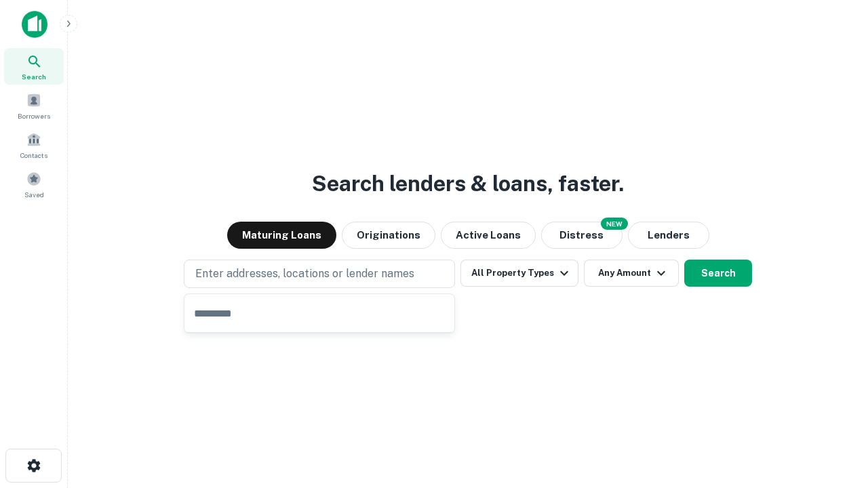 This screenshot has height=488, width=868. What do you see at coordinates (669, 235) in the screenshot?
I see `button: Lenders` at bounding box center [669, 235].